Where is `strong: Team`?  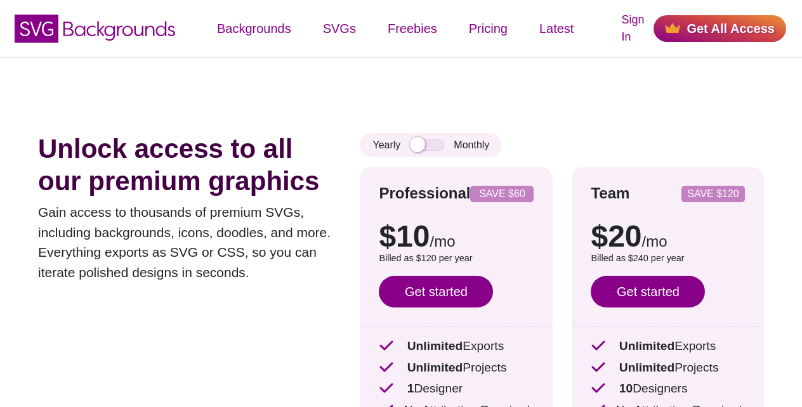
strong: Team is located at coordinates (610, 193).